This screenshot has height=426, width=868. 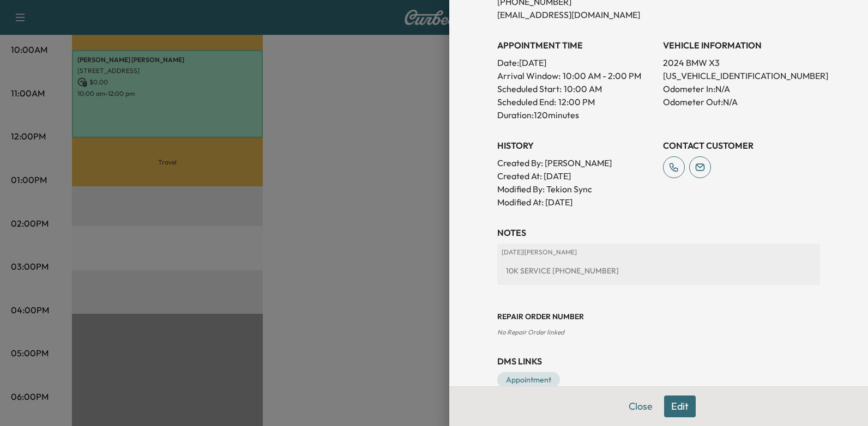 I want to click on p: Arrival Window:, so click(x=576, y=76).